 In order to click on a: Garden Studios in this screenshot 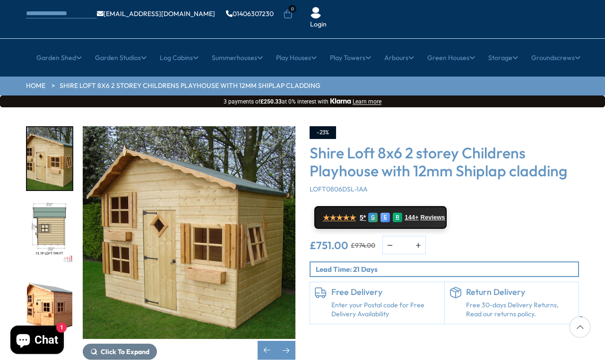, I will do `click(120, 58)`.